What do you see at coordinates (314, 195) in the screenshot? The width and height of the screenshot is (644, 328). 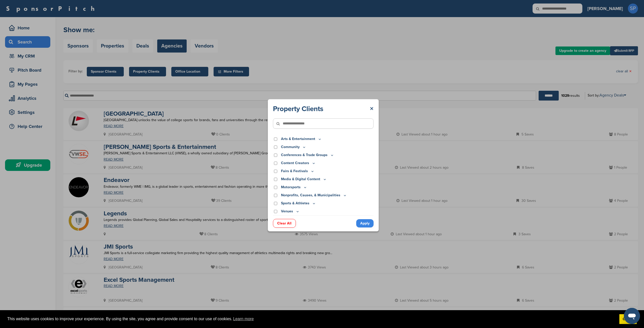 I see `p: Nonprofits, Causes, & Municipalities` at bounding box center [314, 195].